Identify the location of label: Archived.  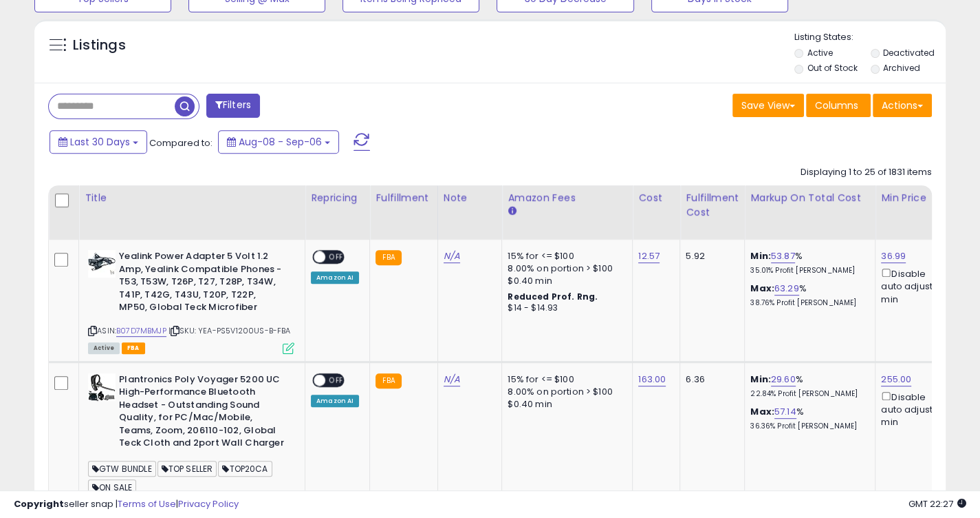
(902, 68).